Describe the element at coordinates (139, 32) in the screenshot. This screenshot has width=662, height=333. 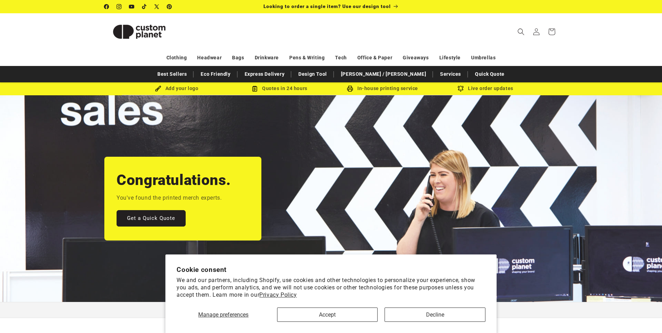
I see `img: Custom Planet` at that location.